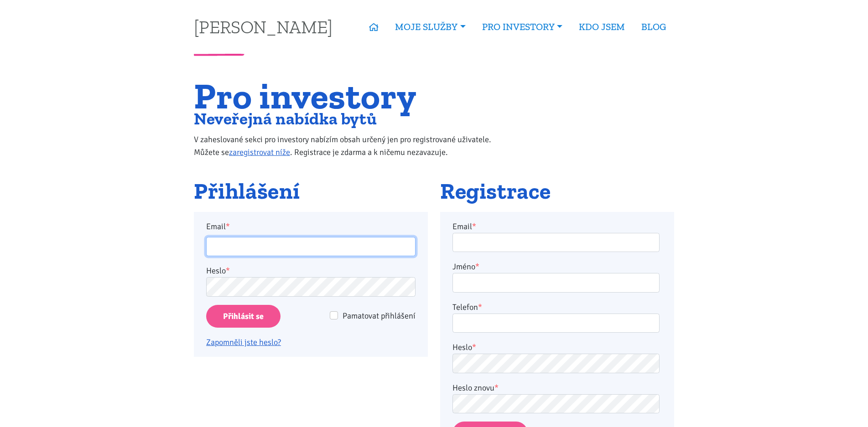 Image resolution: width=868 pixels, height=427 pixels. Describe the element at coordinates (475, 388) in the screenshot. I see `label: Heslo znovu` at that location.